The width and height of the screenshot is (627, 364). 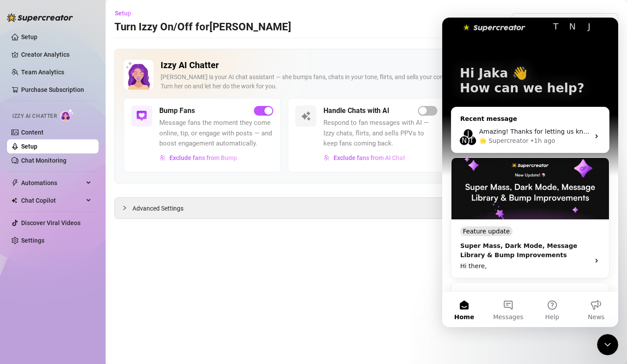 I want to click on span: thunderbolt, so click(x=15, y=182).